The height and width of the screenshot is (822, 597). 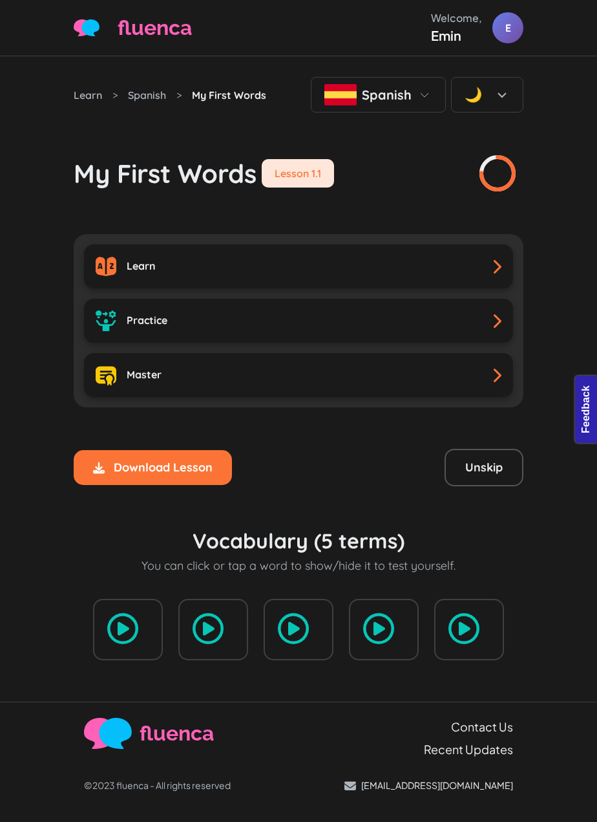 I want to click on h3: Master, so click(x=144, y=374).